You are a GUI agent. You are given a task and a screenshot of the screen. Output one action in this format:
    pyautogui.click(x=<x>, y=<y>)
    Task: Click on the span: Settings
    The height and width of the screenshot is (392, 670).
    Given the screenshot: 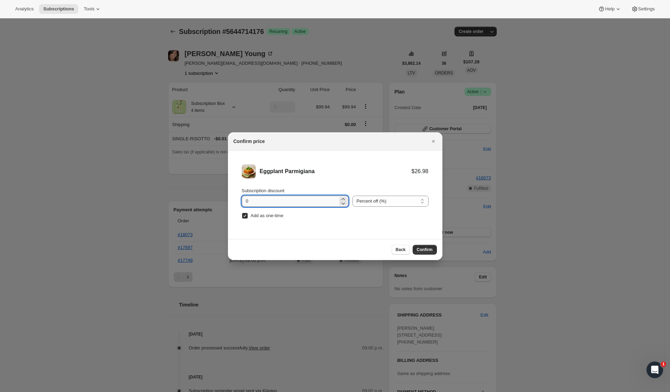 What is the action you would take?
    pyautogui.click(x=647, y=9)
    